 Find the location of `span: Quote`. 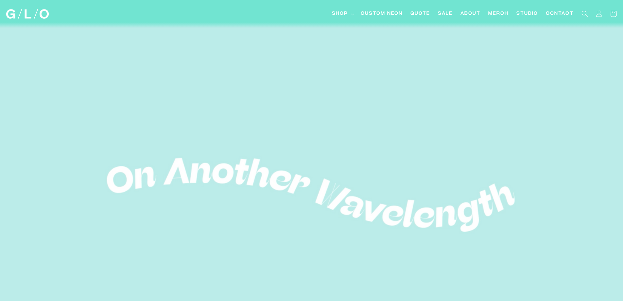

span: Quote is located at coordinates (420, 14).